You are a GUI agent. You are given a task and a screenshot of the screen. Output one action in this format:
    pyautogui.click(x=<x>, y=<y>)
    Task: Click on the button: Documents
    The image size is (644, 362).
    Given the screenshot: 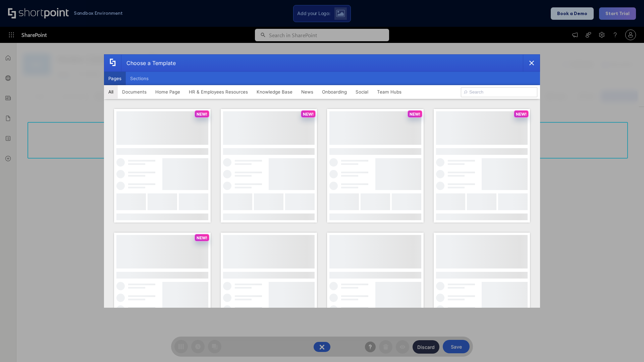 What is the action you would take?
    pyautogui.click(x=134, y=92)
    